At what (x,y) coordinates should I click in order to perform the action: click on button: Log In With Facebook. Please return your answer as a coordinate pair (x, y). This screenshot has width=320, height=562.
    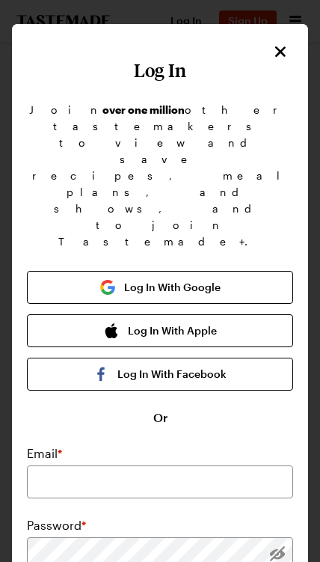
    Looking at the image, I should click on (160, 374).